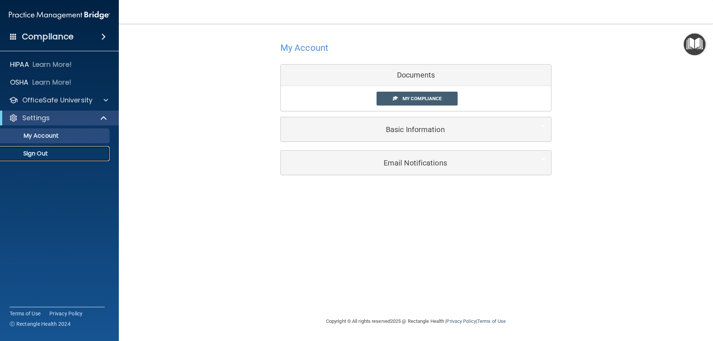  What do you see at coordinates (48, 37) in the screenshot?
I see `h4: Compliance` at bounding box center [48, 37].